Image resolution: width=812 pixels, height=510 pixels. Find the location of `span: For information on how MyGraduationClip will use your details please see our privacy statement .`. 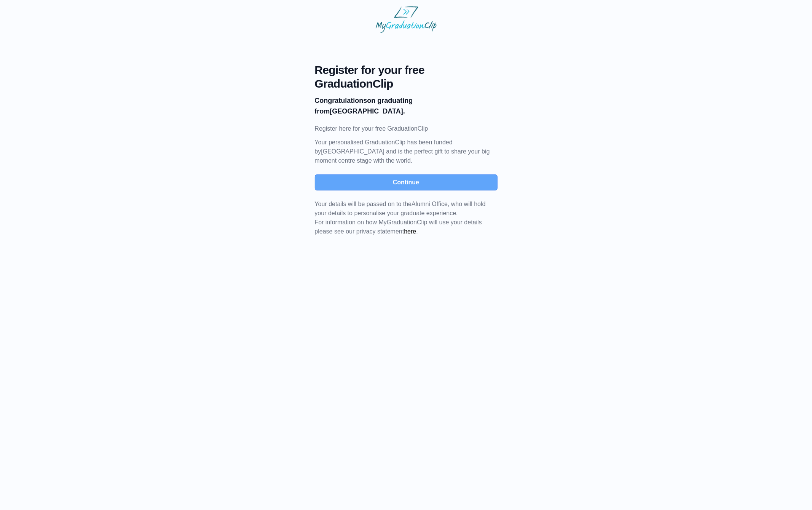

span: For information on how MyGraduationClip will use your details please see our privacy statement . is located at coordinates (400, 217).